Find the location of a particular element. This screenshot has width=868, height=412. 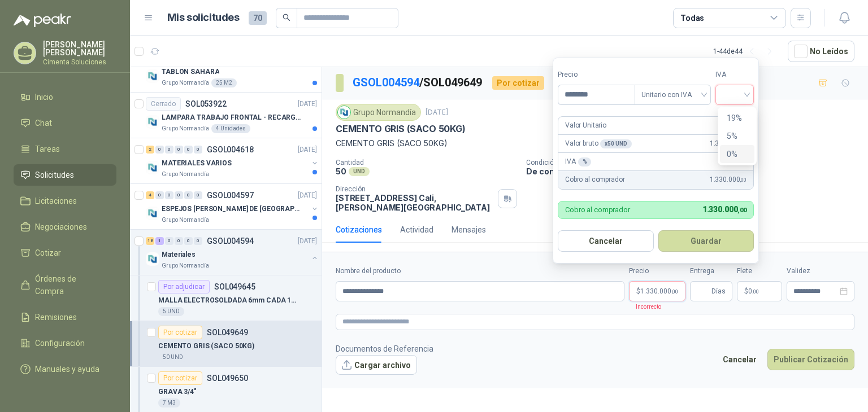

div: UND is located at coordinates (359, 172).